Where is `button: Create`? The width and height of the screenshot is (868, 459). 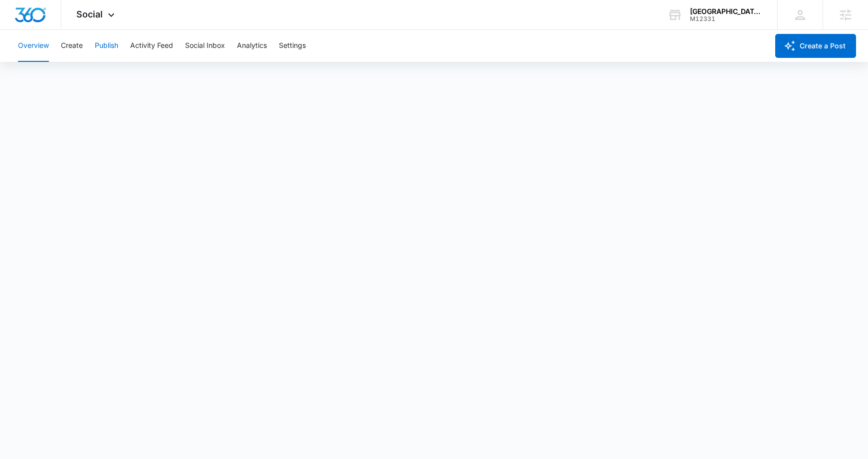
button: Create is located at coordinates (72, 46).